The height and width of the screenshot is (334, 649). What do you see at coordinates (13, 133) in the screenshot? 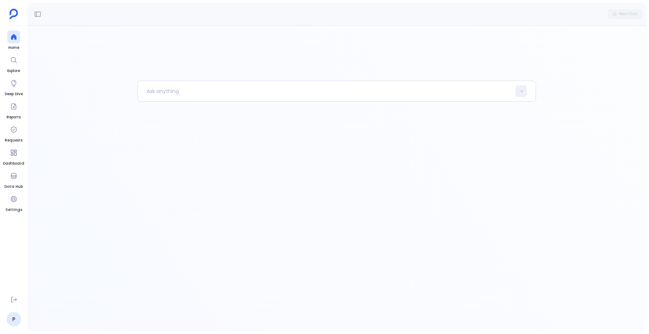
I see `a: Requests` at bounding box center [13, 133].